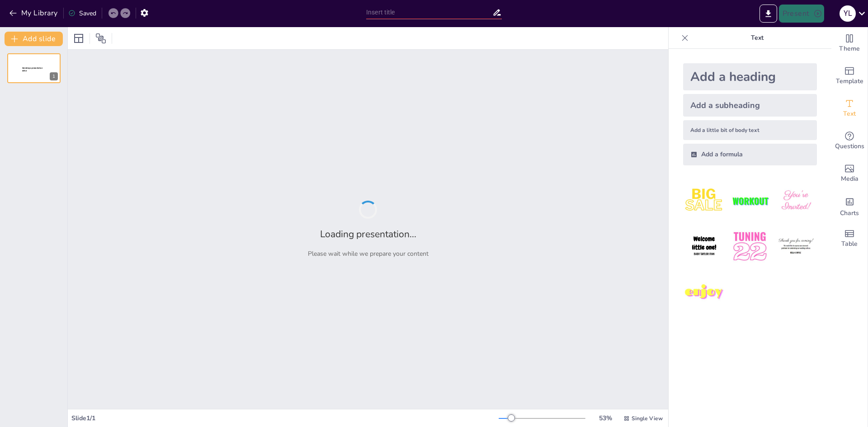  What do you see at coordinates (850, 214) in the screenshot?
I see `span: Charts` at bounding box center [850, 214].